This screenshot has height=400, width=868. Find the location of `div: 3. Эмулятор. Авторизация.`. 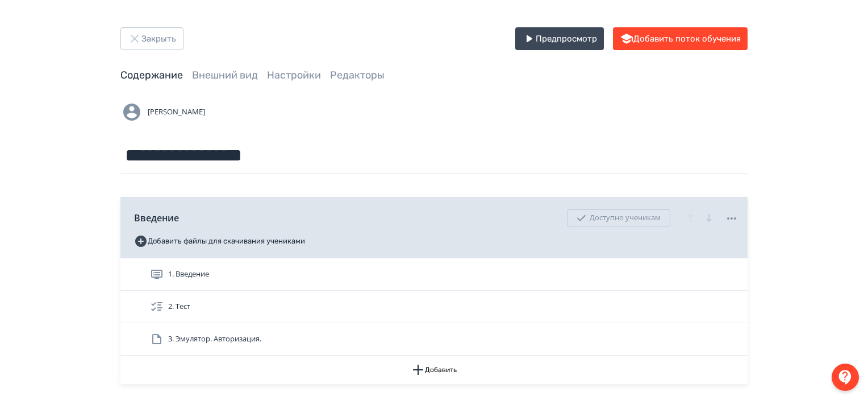

div: 3. Эмулятор. Авторизация. is located at coordinates (434, 339).